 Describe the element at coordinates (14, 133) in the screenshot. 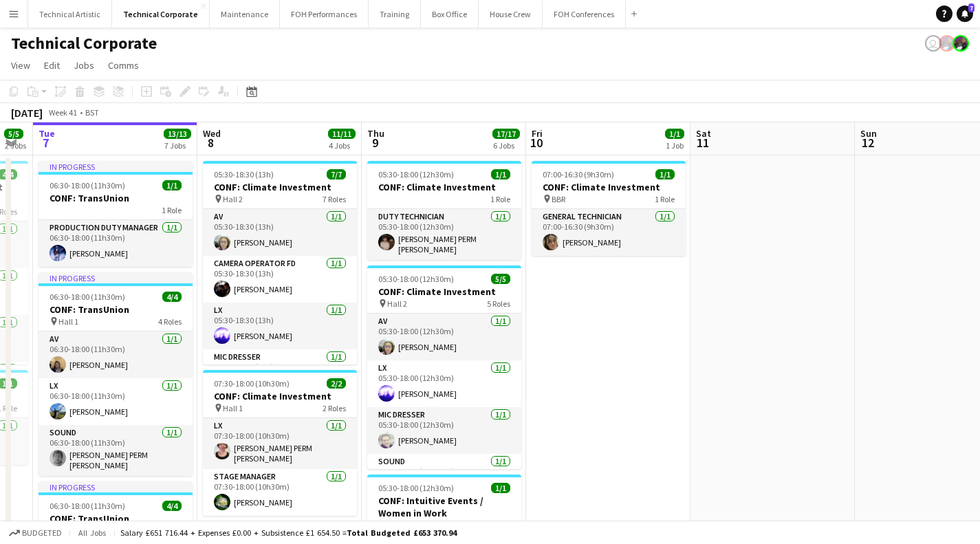

I see `span: 5/5` at that location.